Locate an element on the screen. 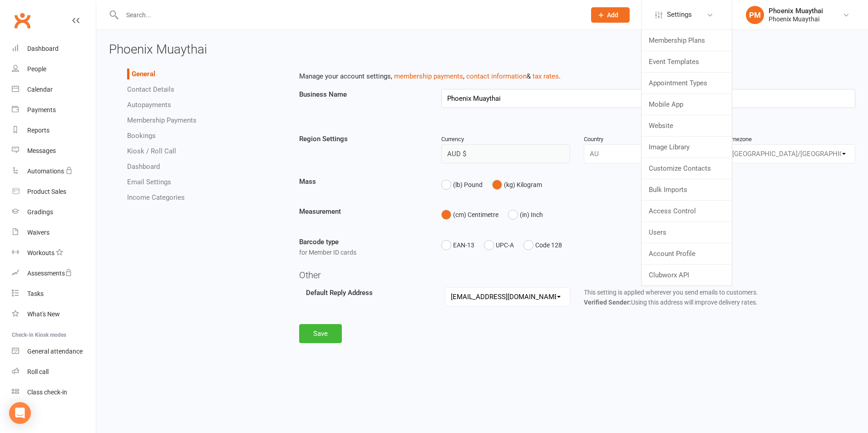  span: Using this address will improve delivery rates. is located at coordinates (671, 302).